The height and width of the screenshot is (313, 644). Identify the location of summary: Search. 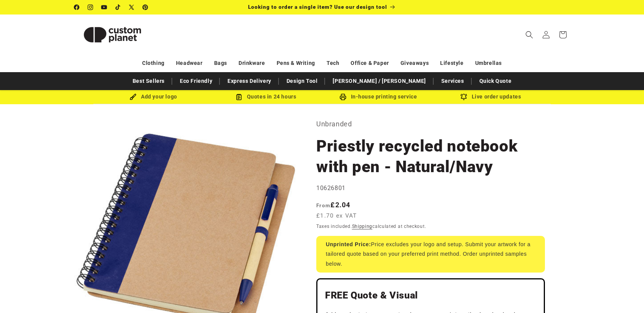
(530, 34).